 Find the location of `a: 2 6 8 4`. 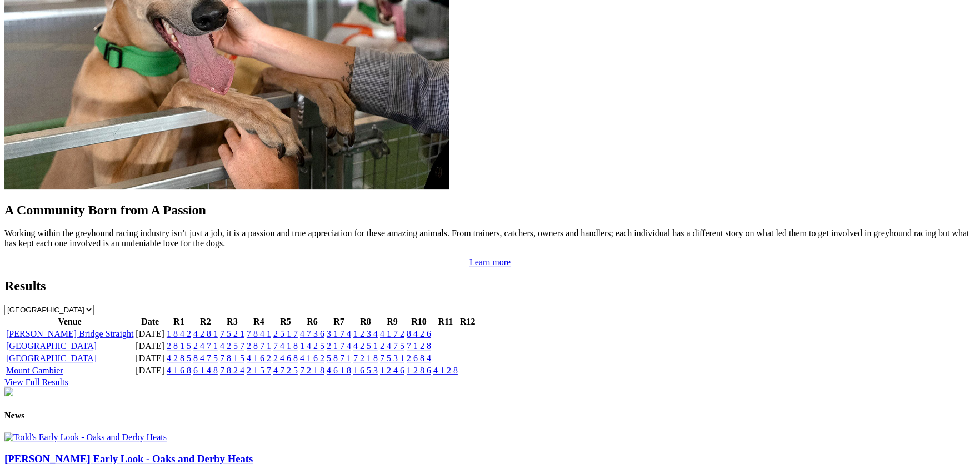

a: 2 6 8 4 is located at coordinates (419, 358).